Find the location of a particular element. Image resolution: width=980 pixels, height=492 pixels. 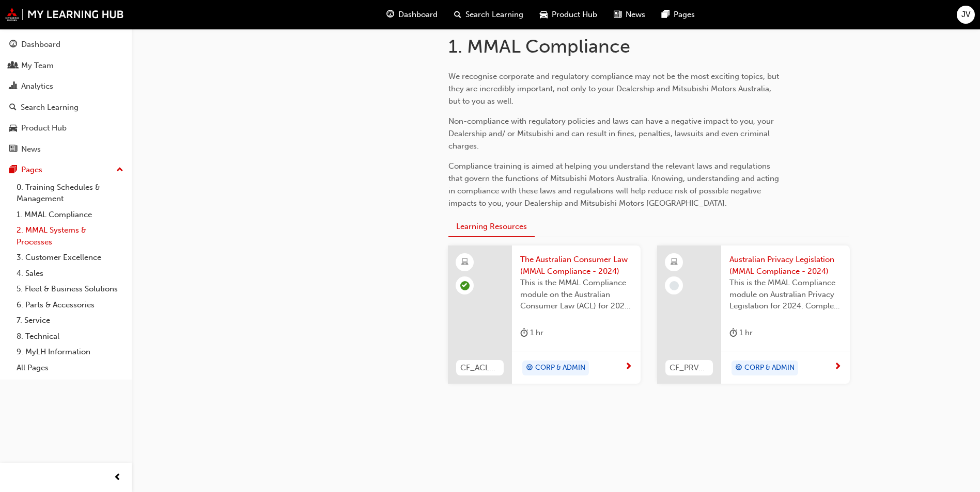

span: JV is located at coordinates (965, 14).